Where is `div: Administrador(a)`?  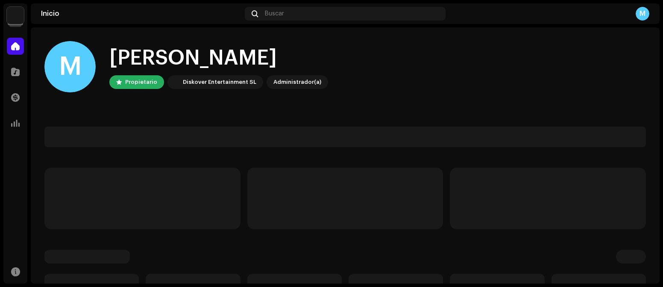
div: Administrador(a) is located at coordinates (297, 82).